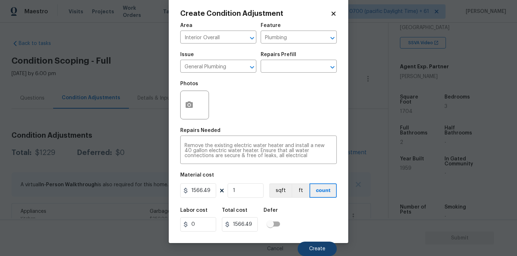 This screenshot has height=256, width=517. I want to click on h2: Create Condition Adjustment, so click(255, 14).